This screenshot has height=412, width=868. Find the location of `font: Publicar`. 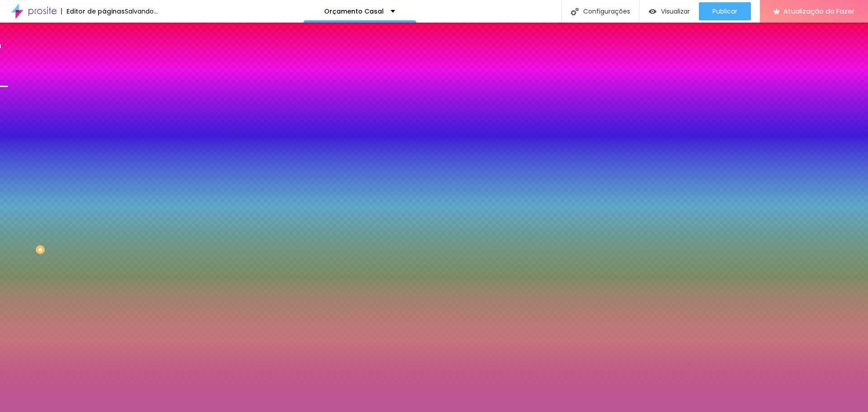

font: Publicar is located at coordinates (725, 12).